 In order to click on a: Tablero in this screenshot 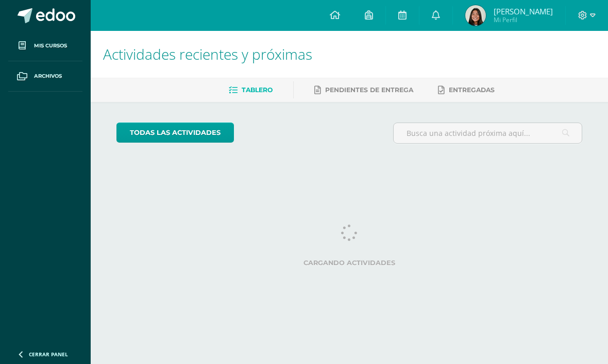, I will do `click(251, 90)`.